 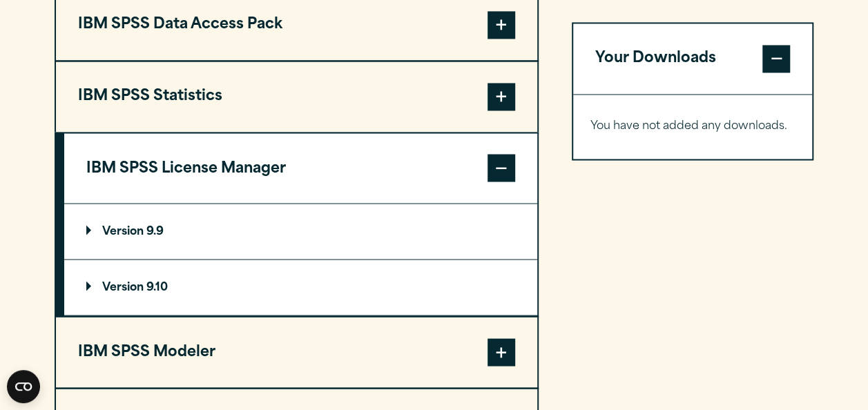 I want to click on button: IBM SPSS Modeler, so click(x=296, y=352).